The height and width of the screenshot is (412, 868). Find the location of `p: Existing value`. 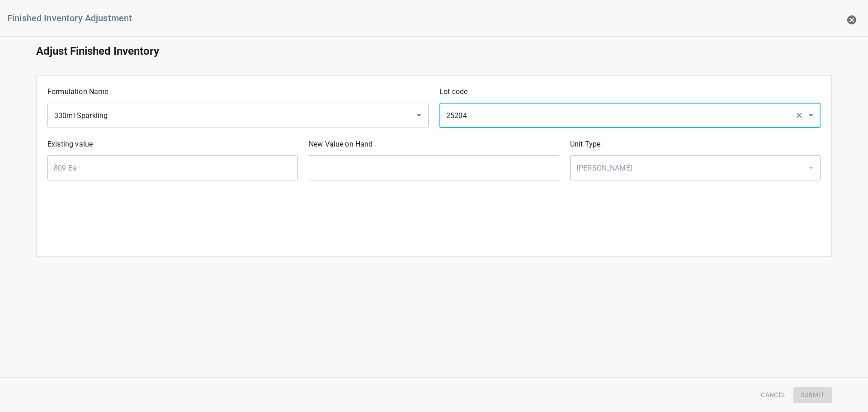

p: Existing value is located at coordinates (172, 144).